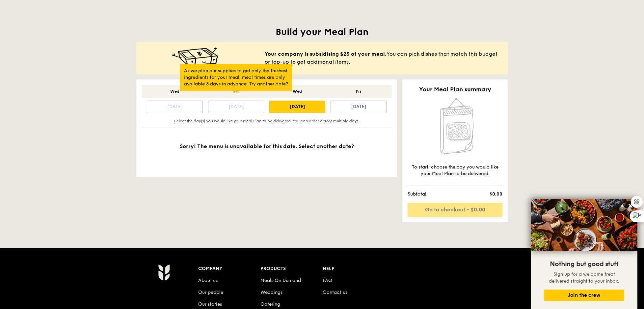  Describe the element at coordinates (229, 269) in the screenshot. I see `div: Company` at that location.